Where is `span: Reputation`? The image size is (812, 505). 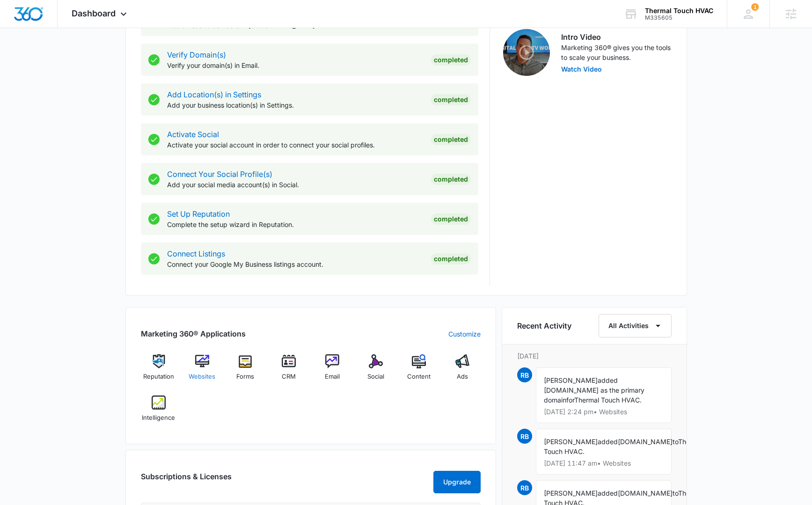
span: Reputation is located at coordinates (158, 377).